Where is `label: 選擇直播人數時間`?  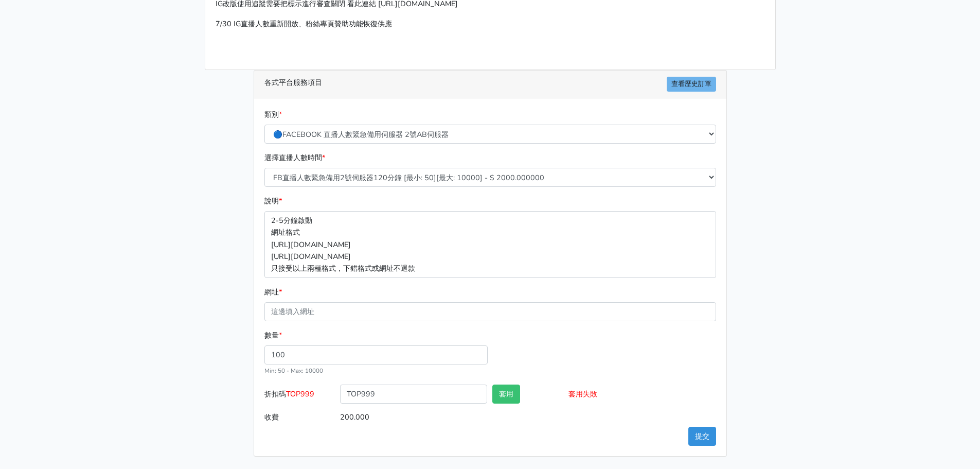 label: 選擇直播人數時間 is located at coordinates (295, 158).